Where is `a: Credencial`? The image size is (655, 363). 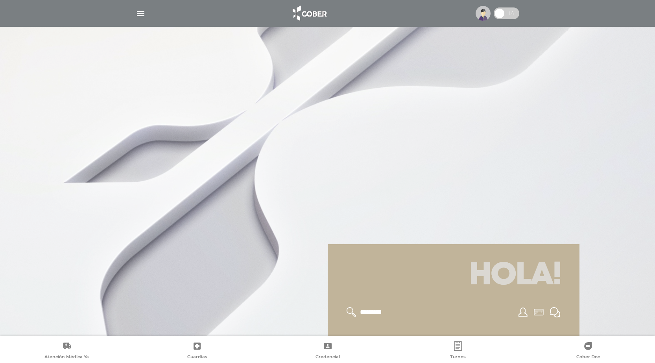 a: Credencial is located at coordinates (327, 351).